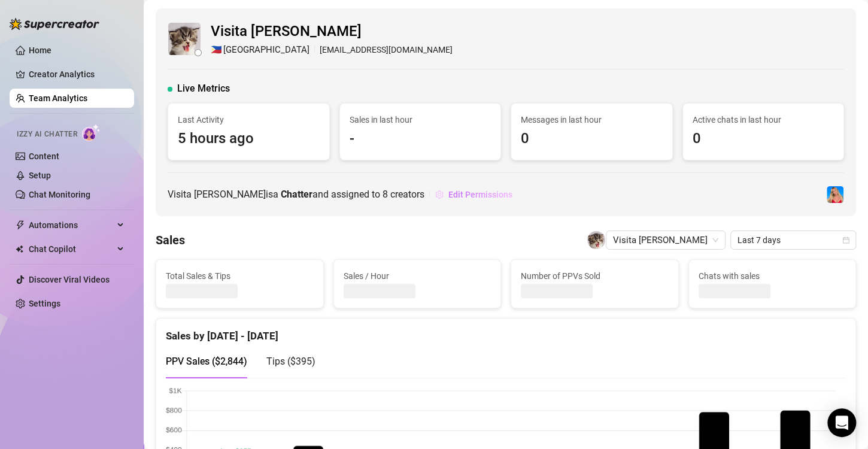  What do you see at coordinates (69, 280) in the screenshot?
I see `a: Discover Viral Videos` at bounding box center [69, 280].